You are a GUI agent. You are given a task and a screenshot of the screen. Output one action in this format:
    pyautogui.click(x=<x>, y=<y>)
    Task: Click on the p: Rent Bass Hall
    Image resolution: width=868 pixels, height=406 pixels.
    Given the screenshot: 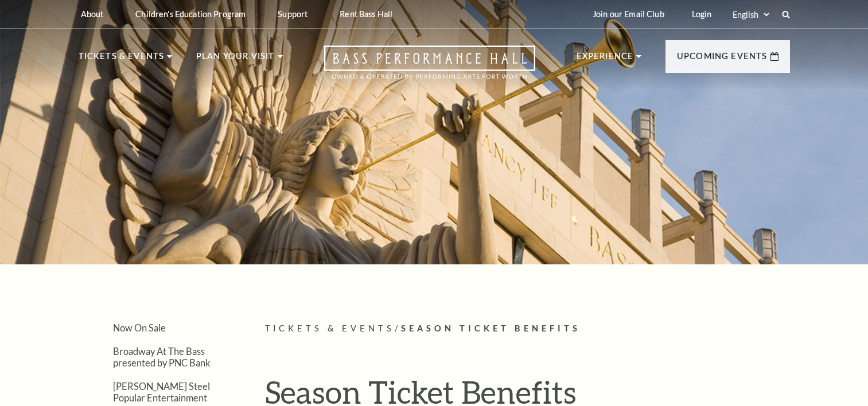 What is the action you would take?
    pyautogui.click(x=366, y=14)
    